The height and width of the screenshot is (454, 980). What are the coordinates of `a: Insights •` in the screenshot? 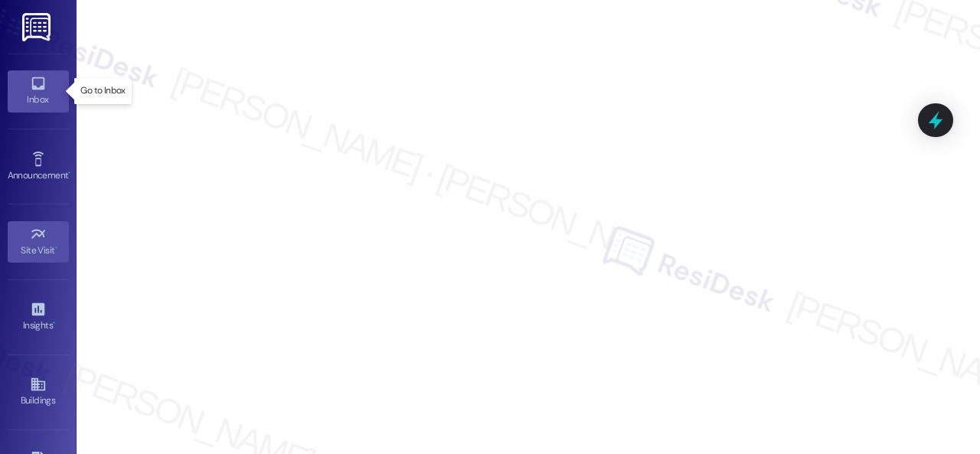 It's located at (38, 317).